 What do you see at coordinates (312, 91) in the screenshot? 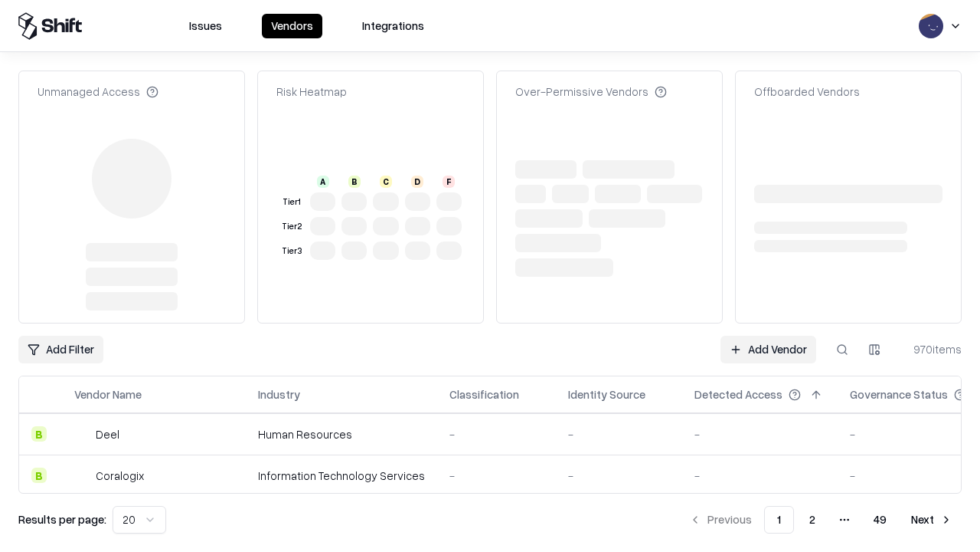
I see `div: Risk Heatmap` at bounding box center [312, 91].